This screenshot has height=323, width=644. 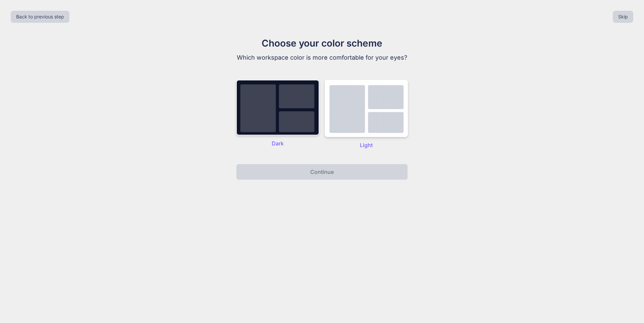 What do you see at coordinates (277, 144) in the screenshot?
I see `p: Dark` at bounding box center [277, 144].